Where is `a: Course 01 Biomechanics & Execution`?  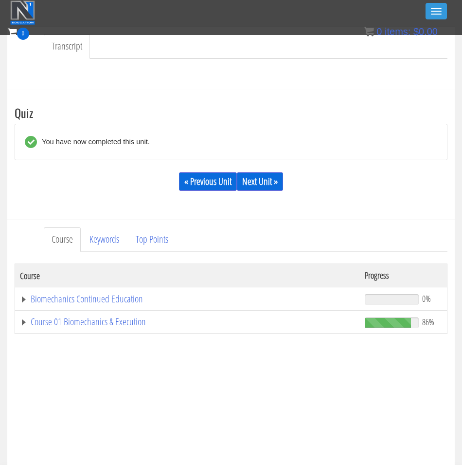 a: Course 01 Biomechanics & Execution is located at coordinates (187, 322).